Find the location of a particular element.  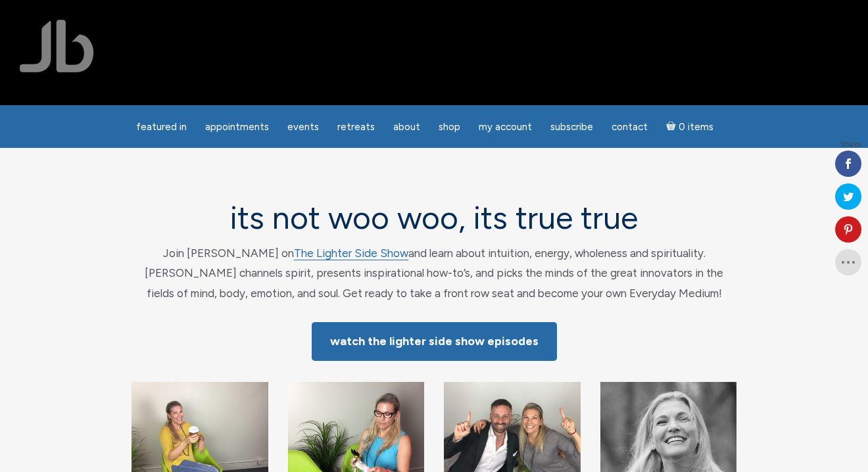

a: Watch The Lighter Side Show Episodes is located at coordinates (434, 342).